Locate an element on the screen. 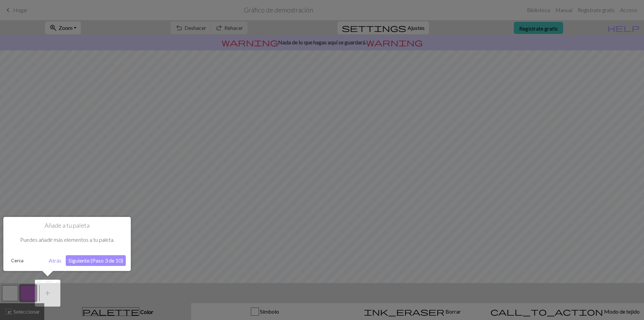 This screenshot has height=320, width=644. font: Cerca is located at coordinates (17, 260).